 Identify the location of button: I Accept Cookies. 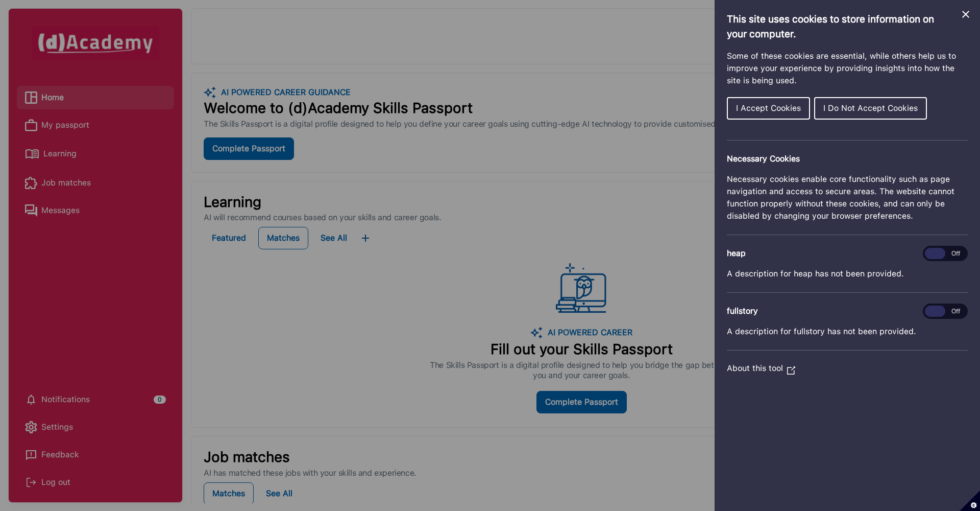
(768, 108).